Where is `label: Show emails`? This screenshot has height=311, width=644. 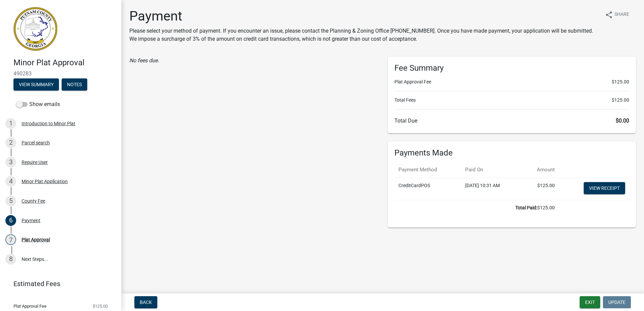
label: Show emails is located at coordinates (38, 105).